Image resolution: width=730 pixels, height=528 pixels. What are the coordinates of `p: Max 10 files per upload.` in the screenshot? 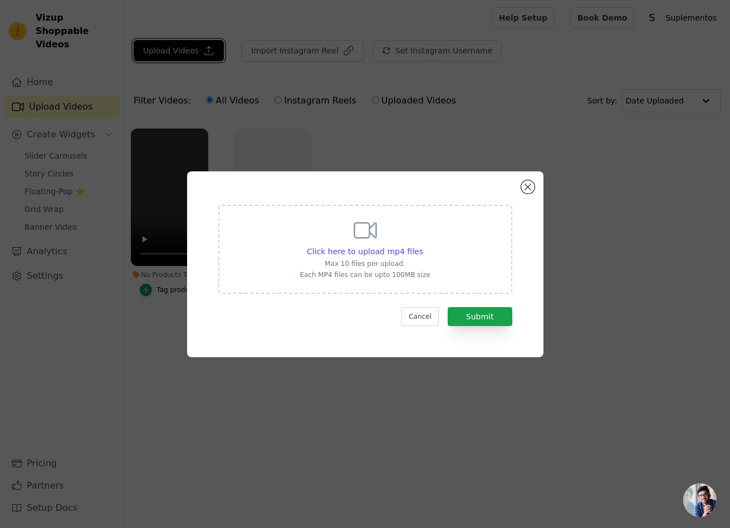 It's located at (365, 264).